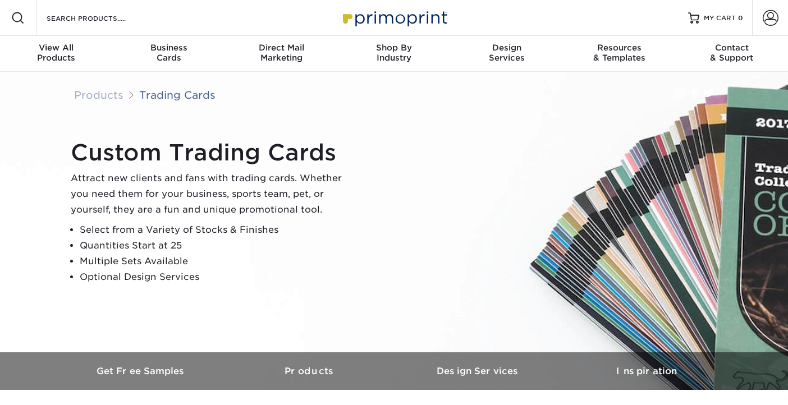 The height and width of the screenshot is (405, 788). What do you see at coordinates (169, 53) in the screenshot?
I see `div: Cards` at bounding box center [169, 53].